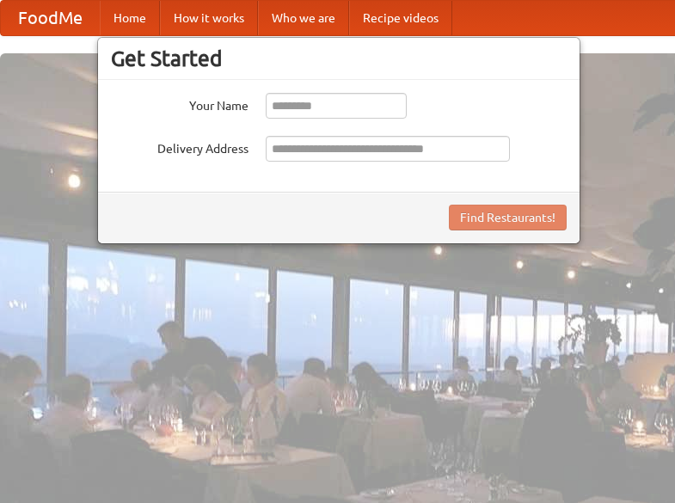 The image size is (675, 503). What do you see at coordinates (339, 58) in the screenshot?
I see `h3: Get Started` at bounding box center [339, 58].